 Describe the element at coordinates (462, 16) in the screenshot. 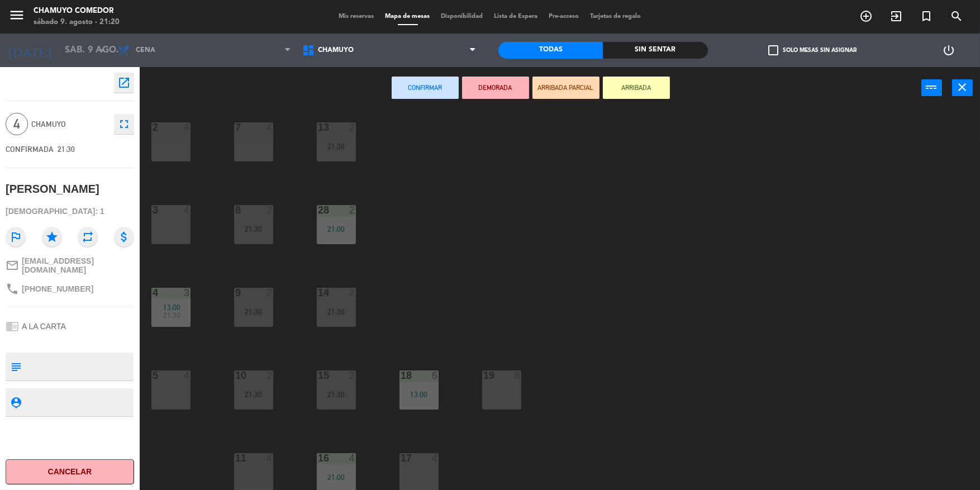

I see `span: Disponibilidad` at that location.